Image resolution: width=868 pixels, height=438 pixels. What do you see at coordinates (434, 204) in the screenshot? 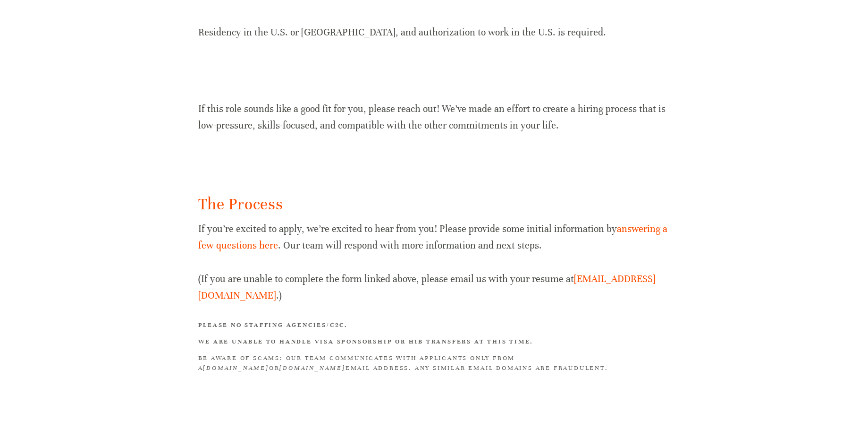
I see `h2: The Process` at bounding box center [434, 204].